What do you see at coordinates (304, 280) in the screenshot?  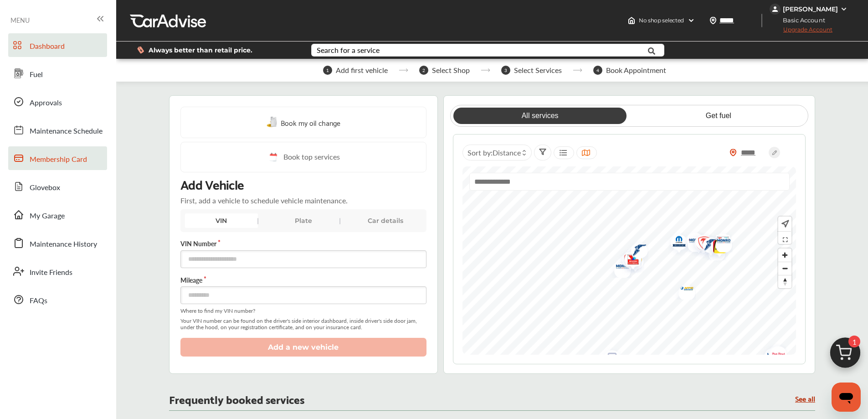 I see `label: Mileage` at bounding box center [304, 280].